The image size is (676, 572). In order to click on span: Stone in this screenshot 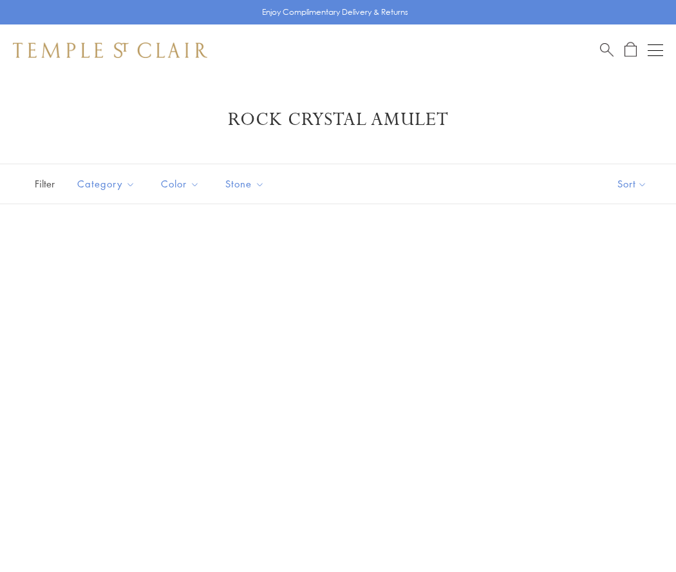, I will do `click(247, 184)`.